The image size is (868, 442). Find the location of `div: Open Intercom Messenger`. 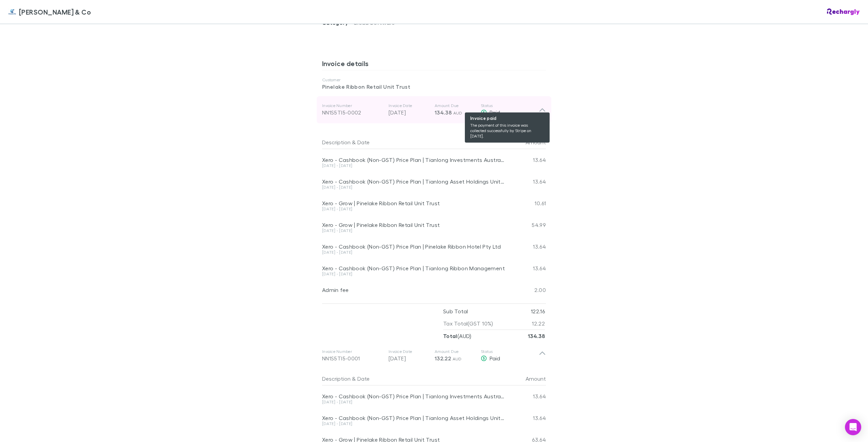

div: Open Intercom Messenger is located at coordinates (854, 428).